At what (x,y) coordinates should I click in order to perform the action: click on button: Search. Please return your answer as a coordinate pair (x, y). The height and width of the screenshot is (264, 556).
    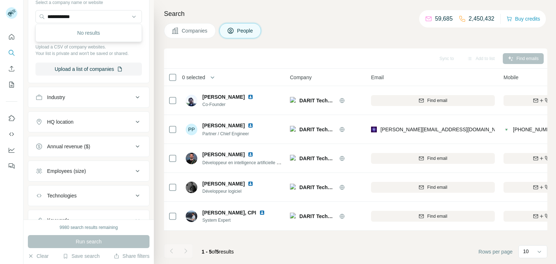
    Looking at the image, I should click on (12, 53).